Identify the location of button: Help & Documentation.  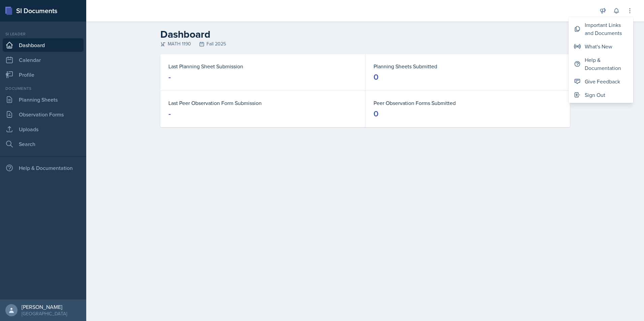
(601, 64).